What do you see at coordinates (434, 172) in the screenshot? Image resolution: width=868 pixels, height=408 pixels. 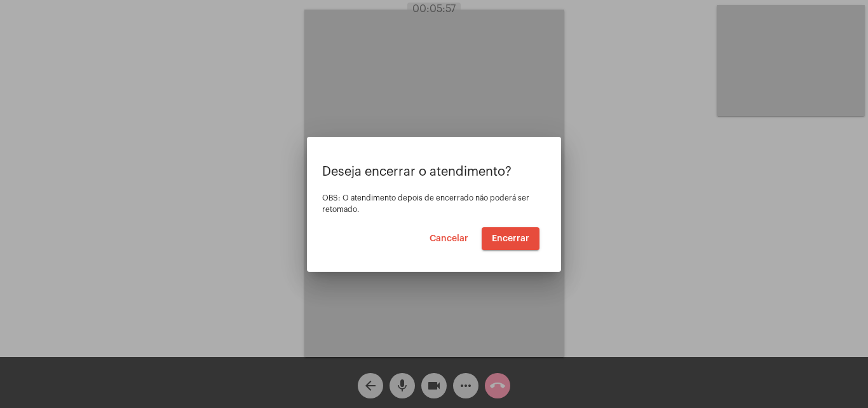 I see `p: Deseja encerrar o atendimento?` at bounding box center [434, 172].